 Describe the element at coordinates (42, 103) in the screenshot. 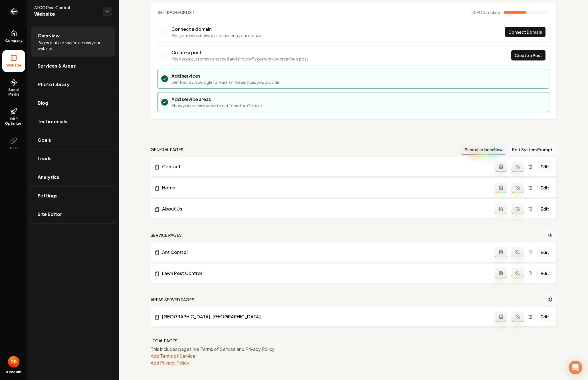

I see `span: Blog` at that location.